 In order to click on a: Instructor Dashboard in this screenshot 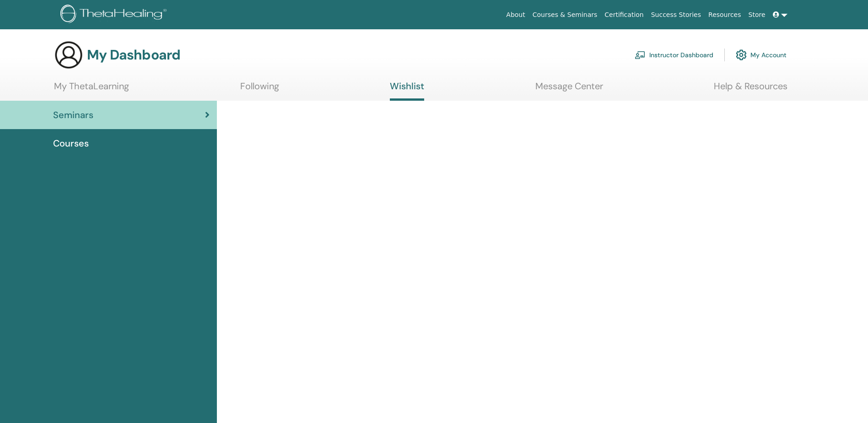, I will do `click(674, 55)`.